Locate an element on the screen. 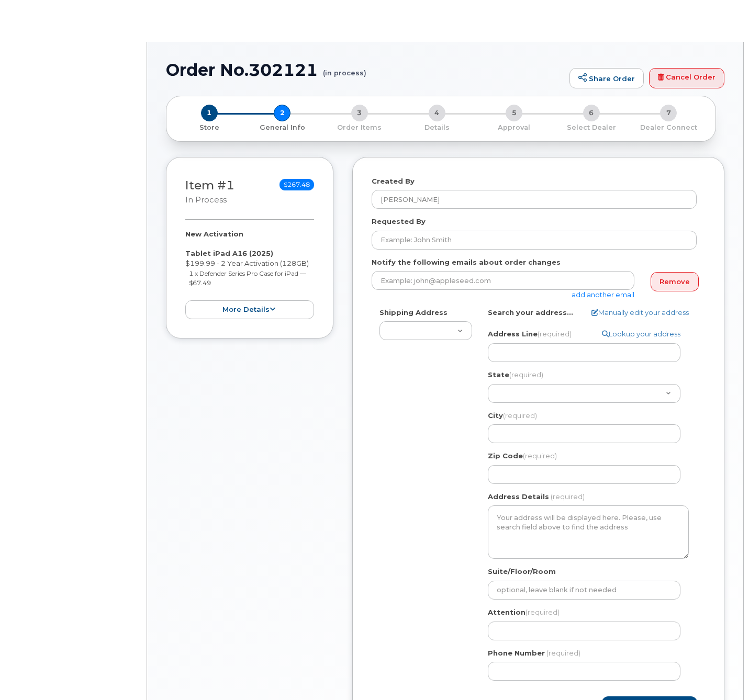  span: $267.48 is located at coordinates (297, 184).